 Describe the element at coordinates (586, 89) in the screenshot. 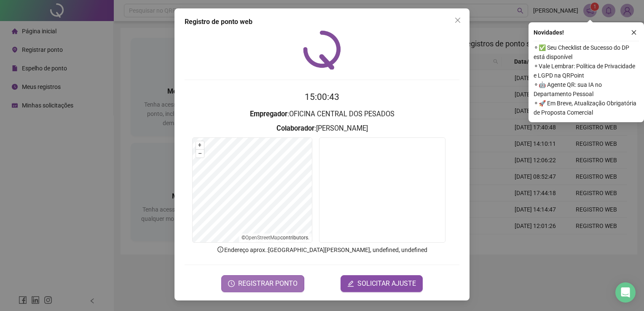

I see `span: ⚬ 🤖 Agente QR: sua IA no Departamento Pessoal` at that location.